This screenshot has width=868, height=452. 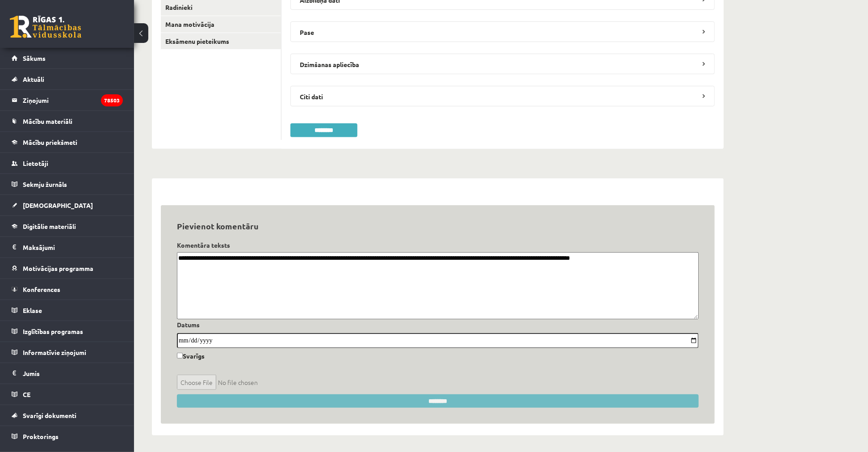 What do you see at coordinates (49, 226) in the screenshot?
I see `span: Digitālie materiāli` at bounding box center [49, 226].